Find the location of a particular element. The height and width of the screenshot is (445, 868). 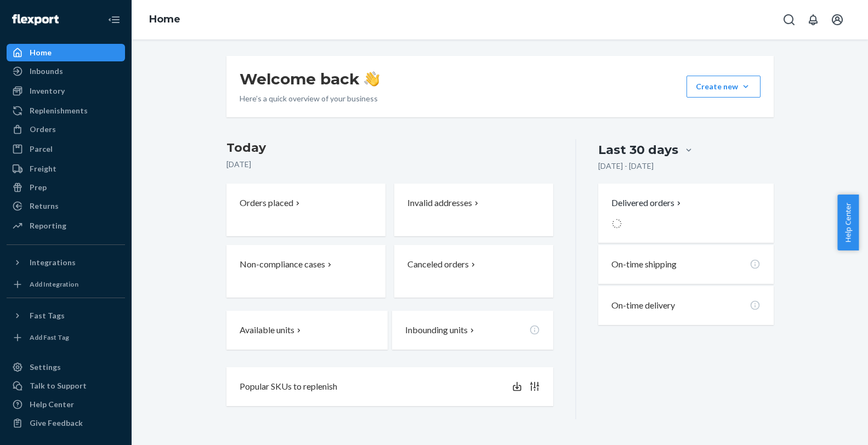

div: Add Integration is located at coordinates (54, 284).